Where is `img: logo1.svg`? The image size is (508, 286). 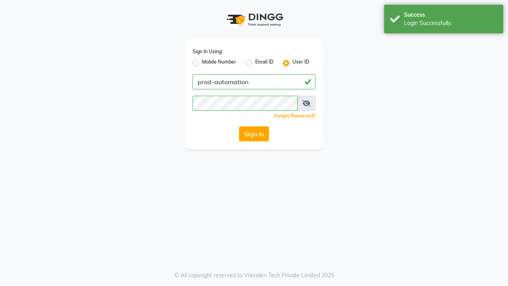
img: logo1.svg is located at coordinates (254, 19).